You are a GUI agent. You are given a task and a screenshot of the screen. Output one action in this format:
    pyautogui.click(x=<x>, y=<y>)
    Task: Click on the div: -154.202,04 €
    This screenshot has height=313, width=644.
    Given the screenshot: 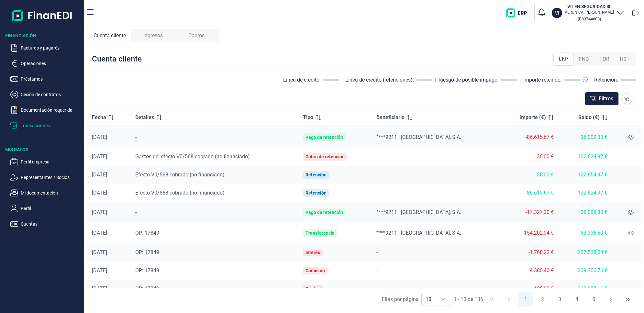 What is the action you would take?
    pyautogui.click(x=529, y=233)
    